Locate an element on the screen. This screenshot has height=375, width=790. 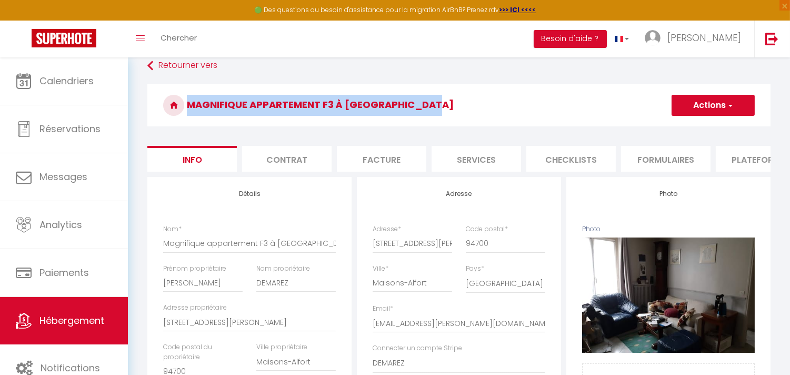
label: Ville propriétaire is located at coordinates (282, 347).